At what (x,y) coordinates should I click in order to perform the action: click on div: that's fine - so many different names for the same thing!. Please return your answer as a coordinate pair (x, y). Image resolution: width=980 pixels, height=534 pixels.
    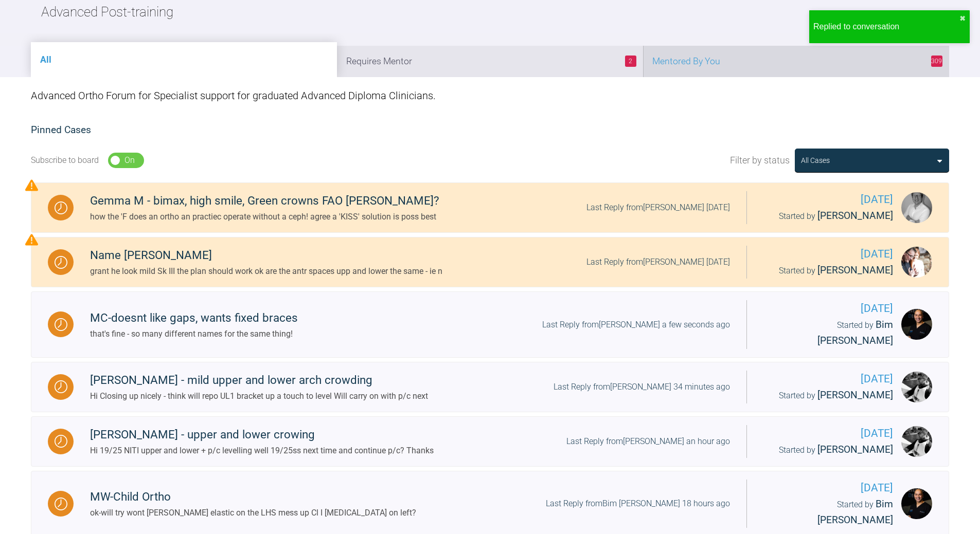
    Looking at the image, I should click on (194, 334).